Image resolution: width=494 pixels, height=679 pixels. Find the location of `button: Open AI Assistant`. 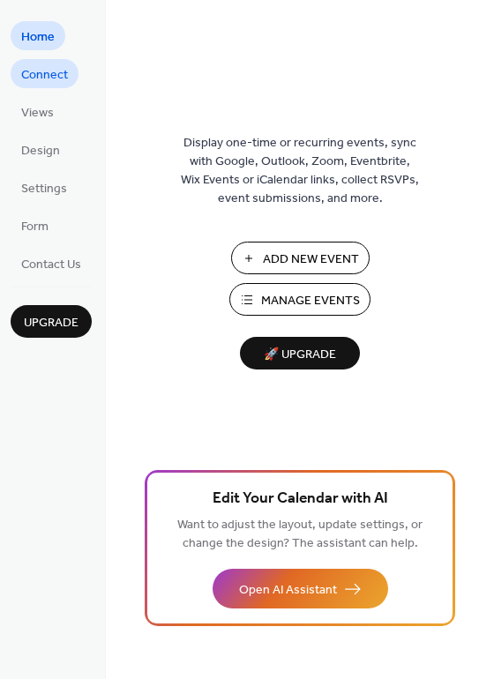

button: Open AI Assistant is located at coordinates (300, 588).